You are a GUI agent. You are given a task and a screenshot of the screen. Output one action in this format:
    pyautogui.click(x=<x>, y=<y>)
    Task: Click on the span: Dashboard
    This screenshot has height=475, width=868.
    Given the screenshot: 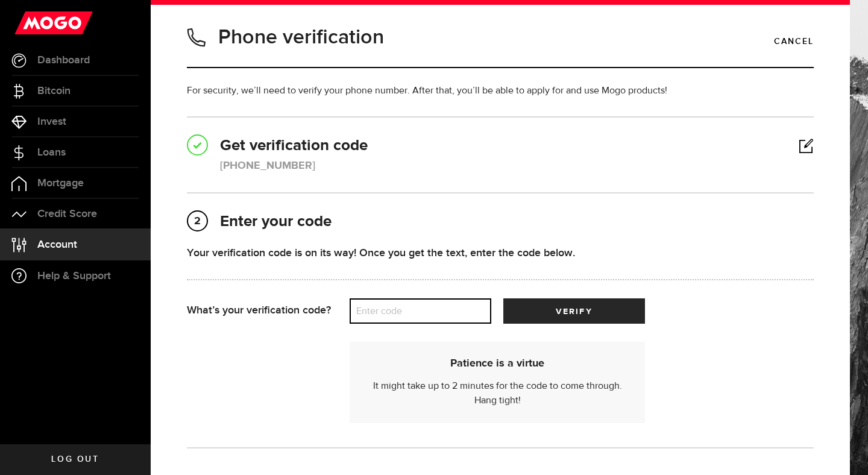 What is the action you would take?
    pyautogui.click(x=63, y=60)
    